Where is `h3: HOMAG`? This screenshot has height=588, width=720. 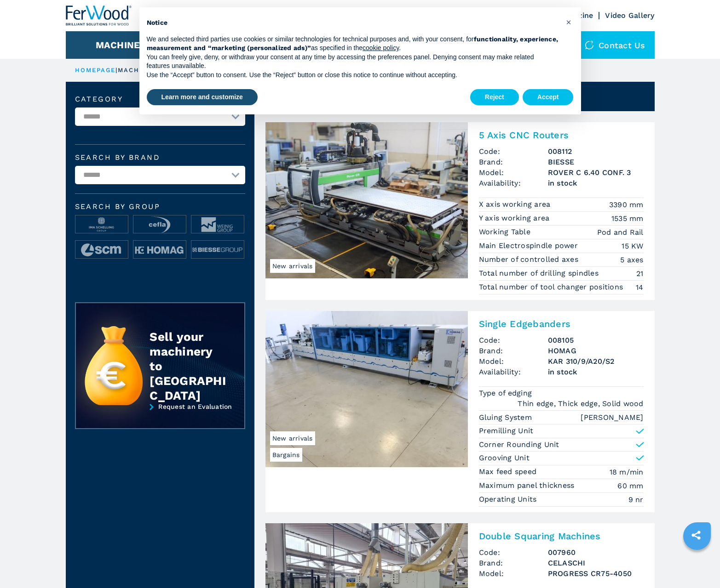 h3: HOMAG is located at coordinates (596, 350).